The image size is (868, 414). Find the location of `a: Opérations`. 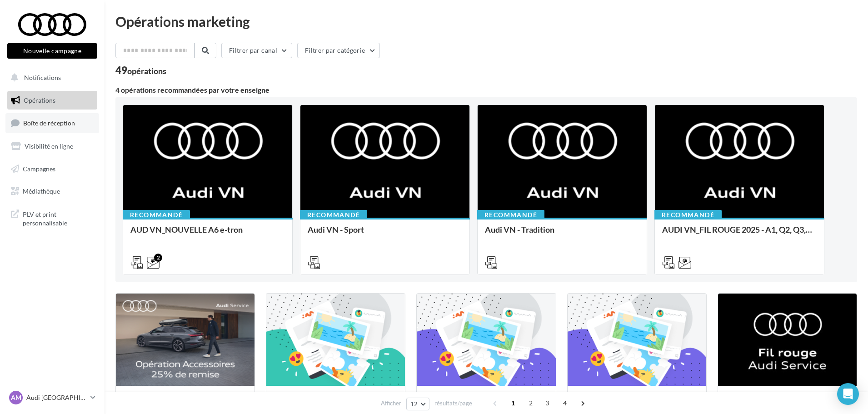

a: Opérations is located at coordinates (52, 100).